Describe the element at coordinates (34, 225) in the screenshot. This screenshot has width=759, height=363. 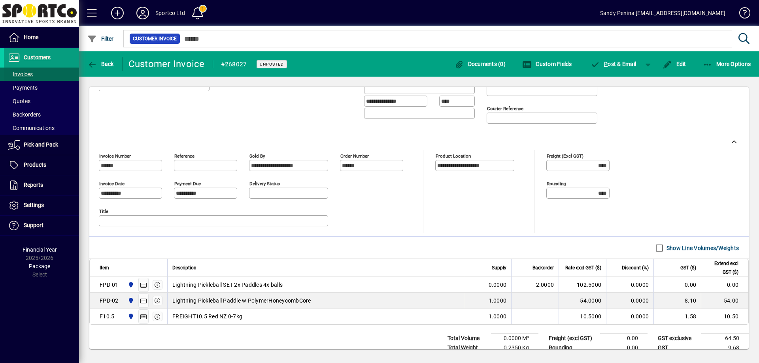
I see `span: Support` at that location.